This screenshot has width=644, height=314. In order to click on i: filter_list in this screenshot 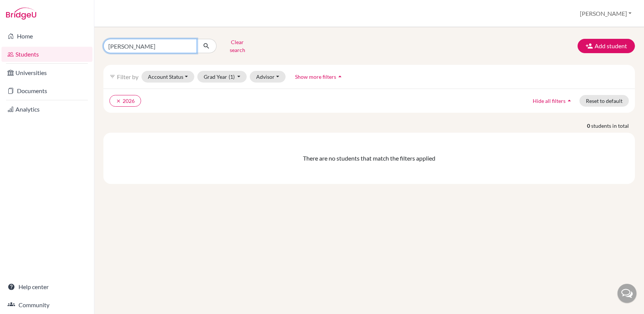, I will do `click(113, 77)`.